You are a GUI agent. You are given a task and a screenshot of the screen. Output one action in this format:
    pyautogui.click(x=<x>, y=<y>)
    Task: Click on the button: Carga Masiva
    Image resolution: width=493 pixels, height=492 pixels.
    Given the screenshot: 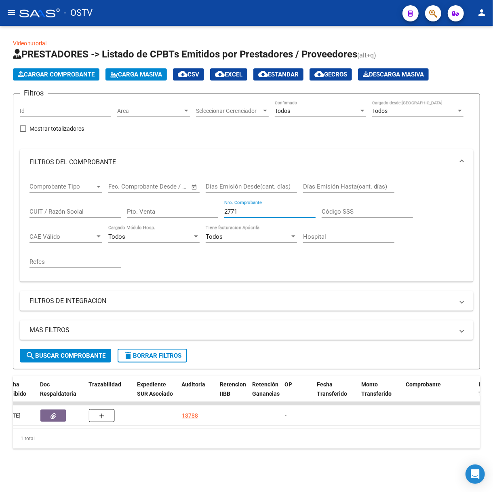 What is the action you would take?
    pyautogui.click(x=136, y=74)
    